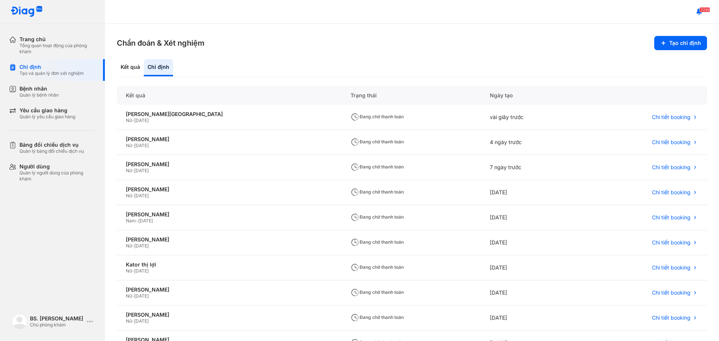  I want to click on div: 4 ngày trước, so click(532, 142).